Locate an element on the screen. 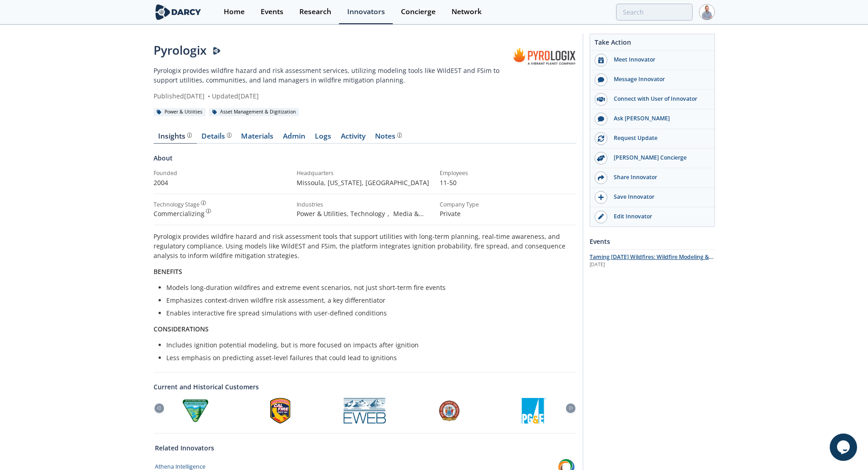  a: Admin is located at coordinates (294, 139).